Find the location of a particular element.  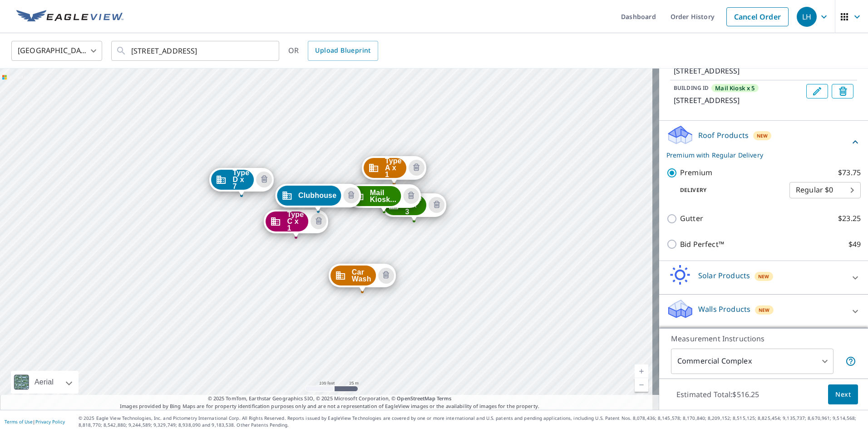

button: Edit building Mail Kiosk x 5 is located at coordinates (817, 91).